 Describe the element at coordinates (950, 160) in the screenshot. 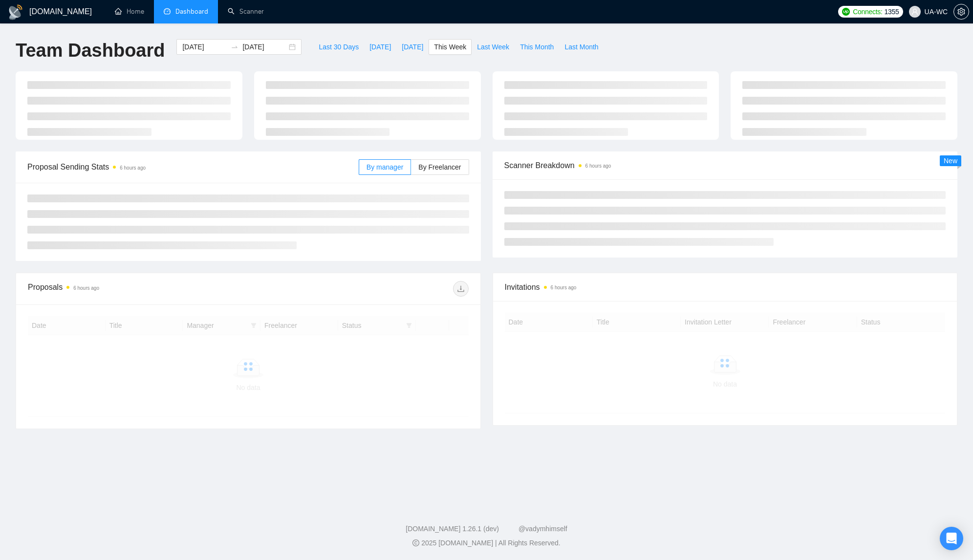

I see `span: New` at that location.